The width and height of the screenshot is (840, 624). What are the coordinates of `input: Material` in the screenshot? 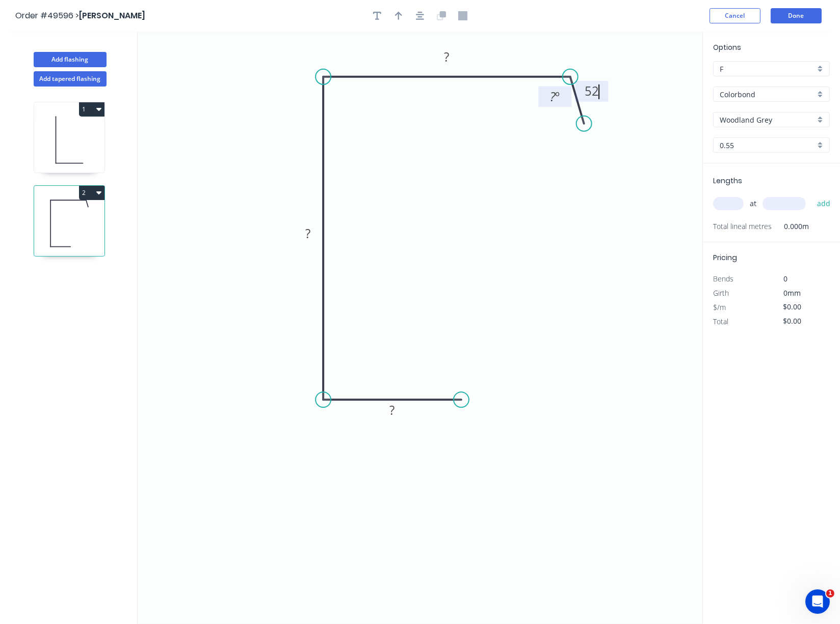 It's located at (767, 94).